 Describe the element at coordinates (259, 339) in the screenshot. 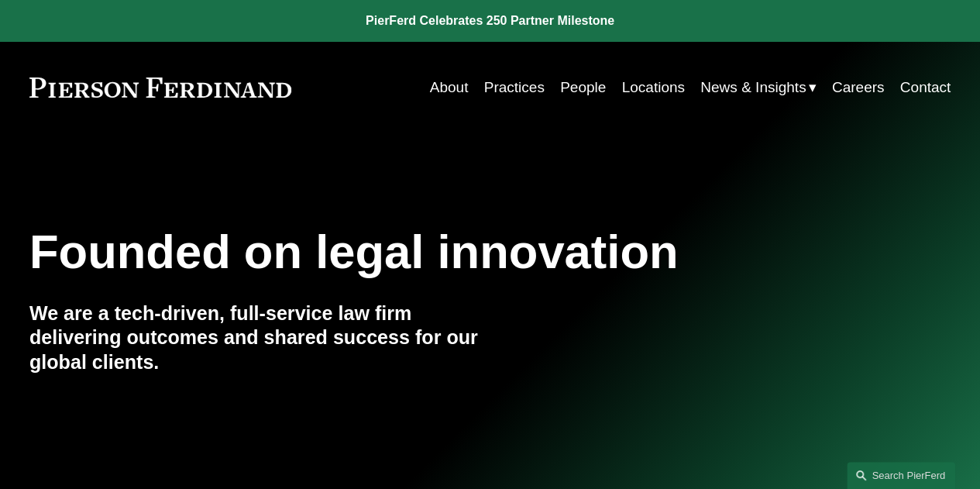

I see `h4: We are a tech-driven, full-service law firm delivering outcomes and shared success for our global...` at that location.